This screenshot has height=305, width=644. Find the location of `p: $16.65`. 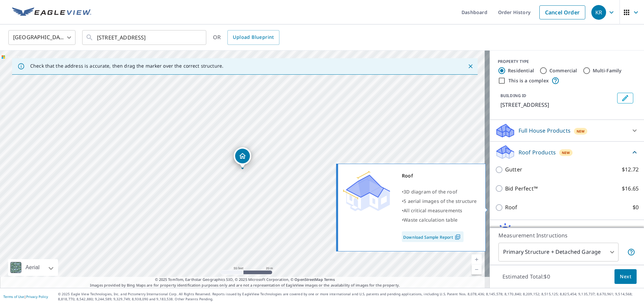

p: $16.65 is located at coordinates (630, 189).